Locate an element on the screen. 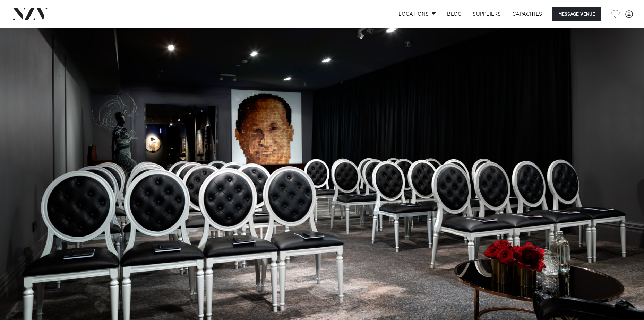  a: BLOG is located at coordinates (454, 14).